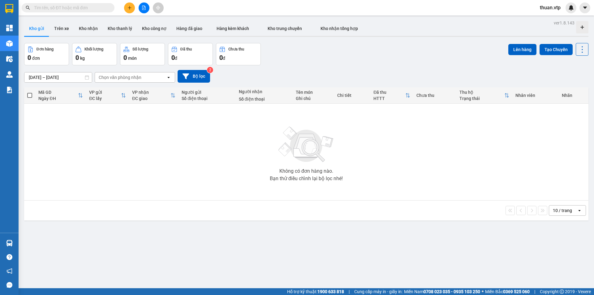 The width and height of the screenshot is (594, 295). I want to click on strong: 0369 525 060, so click(517, 292).